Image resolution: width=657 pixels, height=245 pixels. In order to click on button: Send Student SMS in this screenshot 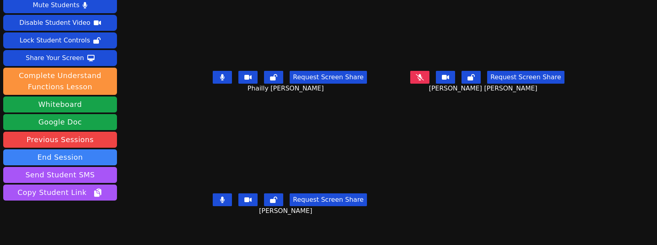, I will do `click(60, 175)`.